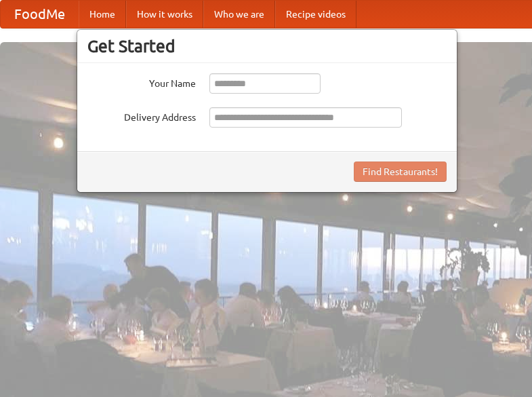  What do you see at coordinates (102, 15) in the screenshot?
I see `a: Home` at bounding box center [102, 15].